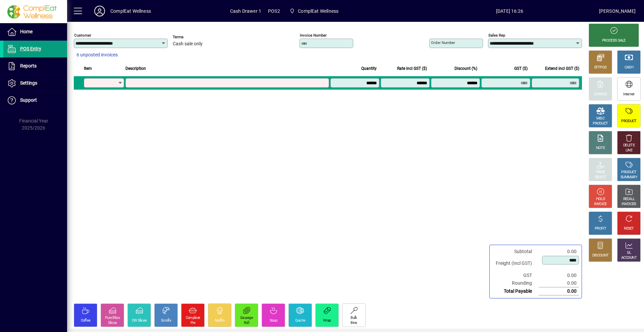  What do you see at coordinates (369, 68) in the screenshot?
I see `span: Quantity` at bounding box center [369, 68].